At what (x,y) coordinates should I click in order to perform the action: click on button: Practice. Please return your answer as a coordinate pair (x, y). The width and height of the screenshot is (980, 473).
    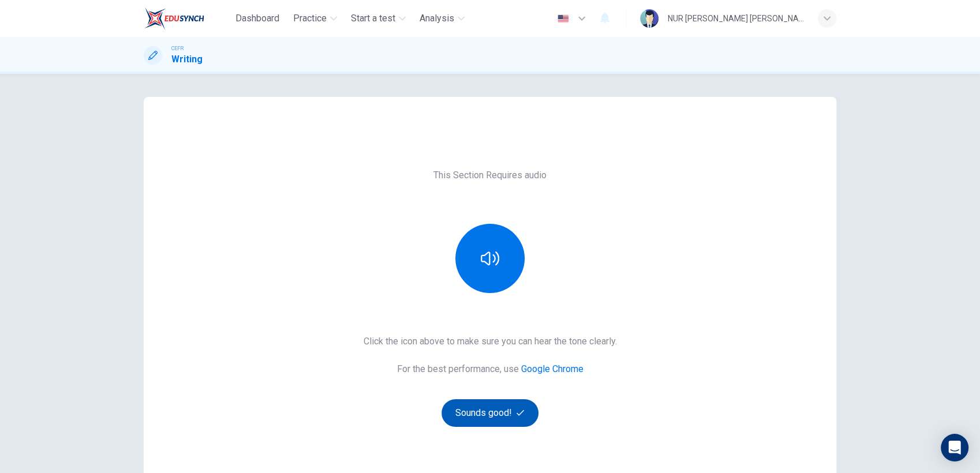
    Looking at the image, I should click on (315, 19).